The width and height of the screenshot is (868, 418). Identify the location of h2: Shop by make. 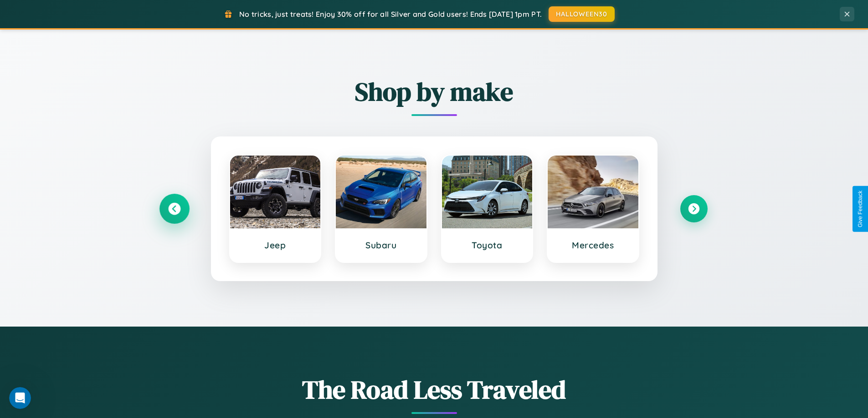
(434, 91).